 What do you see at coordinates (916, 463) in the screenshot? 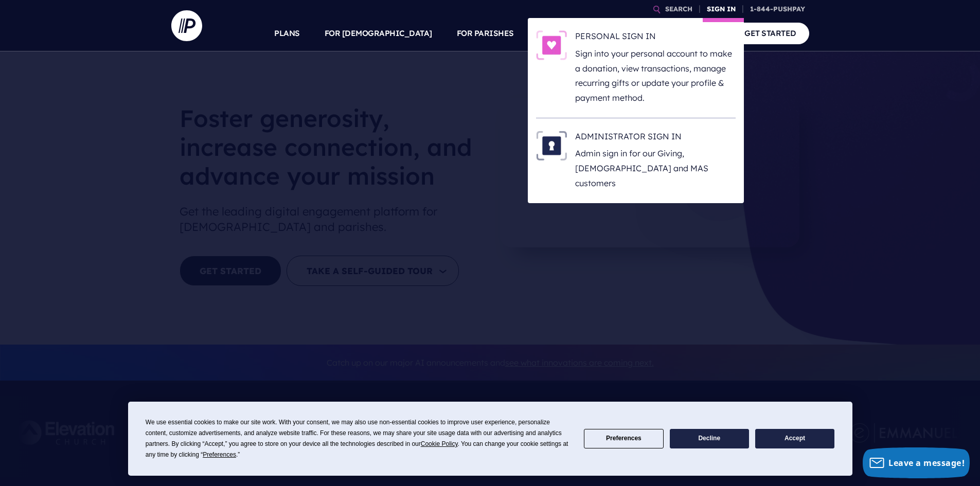
I see `button: Leave a message!` at bounding box center [916, 463].